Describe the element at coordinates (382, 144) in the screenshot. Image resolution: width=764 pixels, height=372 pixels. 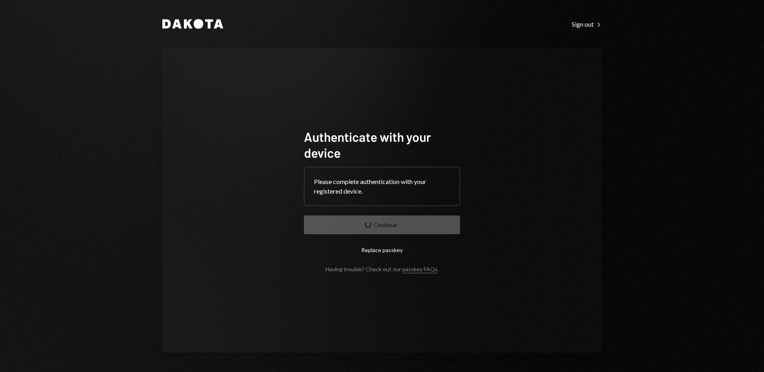
I see `h1: Authenticate with your device` at that location.